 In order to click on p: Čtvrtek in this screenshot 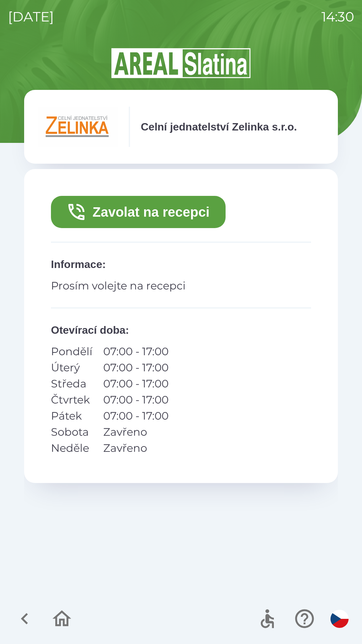, I will do `click(72, 400)`.